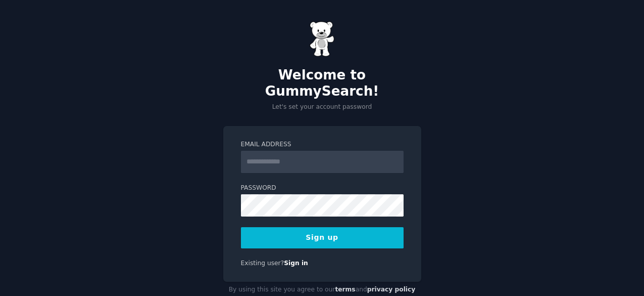  Describe the element at coordinates (322, 144) in the screenshot. I see `label: Email Address` at that location.